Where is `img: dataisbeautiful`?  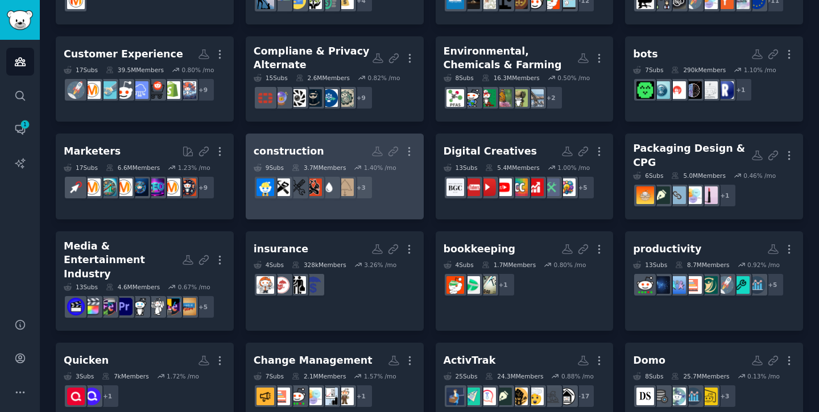
img: dataisbeautiful is located at coordinates (677, 396).